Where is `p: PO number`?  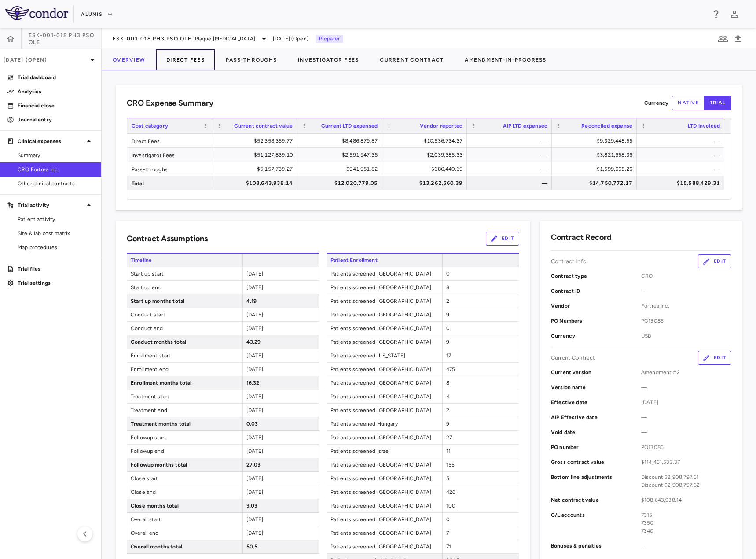
p: PO number is located at coordinates (596, 447).